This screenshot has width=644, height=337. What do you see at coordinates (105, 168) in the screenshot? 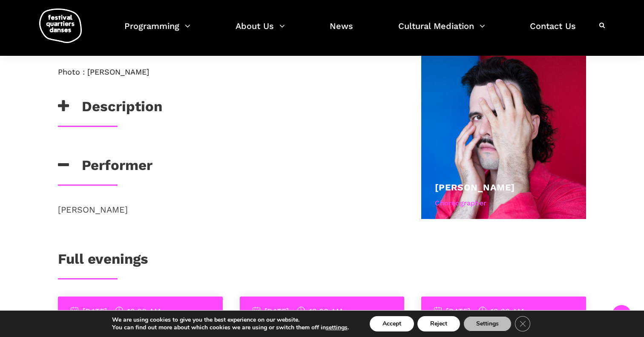
I see `h3: Performer` at bounding box center [105, 168].